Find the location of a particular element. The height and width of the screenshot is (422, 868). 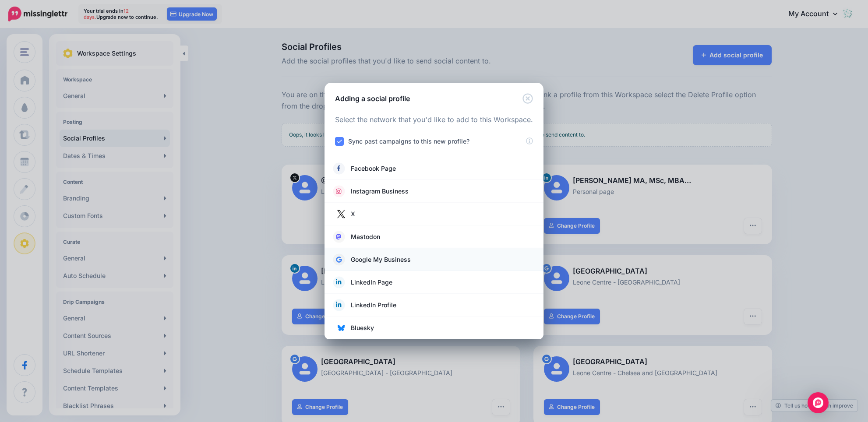

span: LinkedIn Profile is located at coordinates (374, 305).